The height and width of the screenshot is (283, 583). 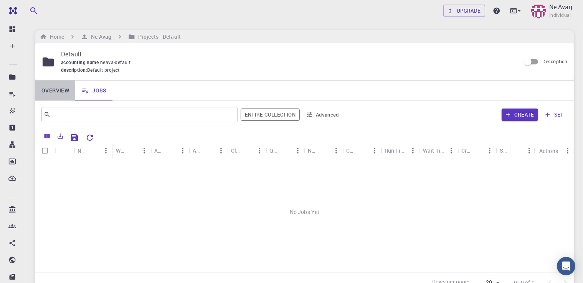 What do you see at coordinates (55, 37) in the screenshot?
I see `h6: Home` at bounding box center [55, 37].